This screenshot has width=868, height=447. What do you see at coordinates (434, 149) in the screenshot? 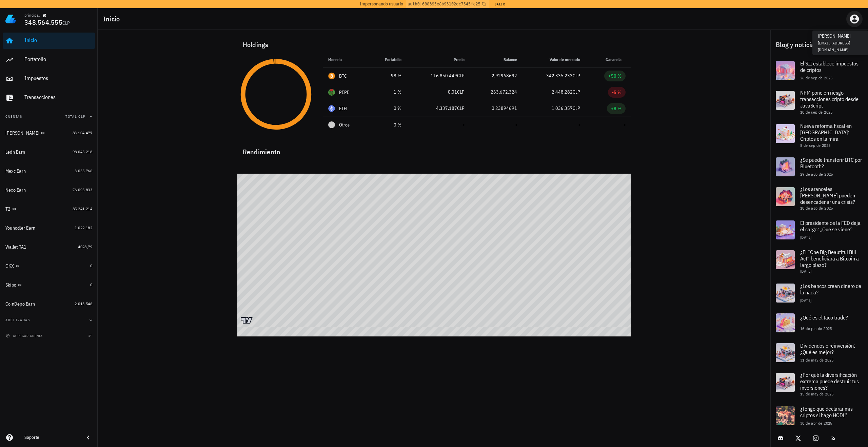
I see `div: Rendimiento` at bounding box center [434, 149].